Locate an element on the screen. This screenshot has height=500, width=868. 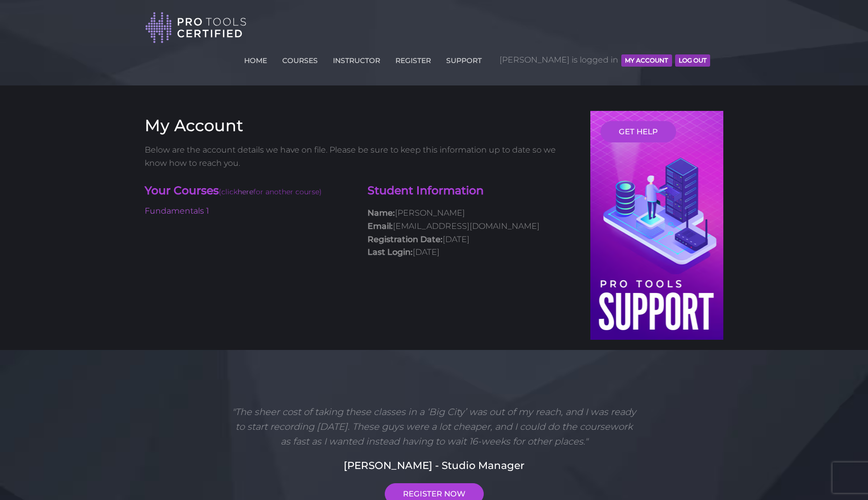
strong: Registration Date: is located at coordinates (405, 239).